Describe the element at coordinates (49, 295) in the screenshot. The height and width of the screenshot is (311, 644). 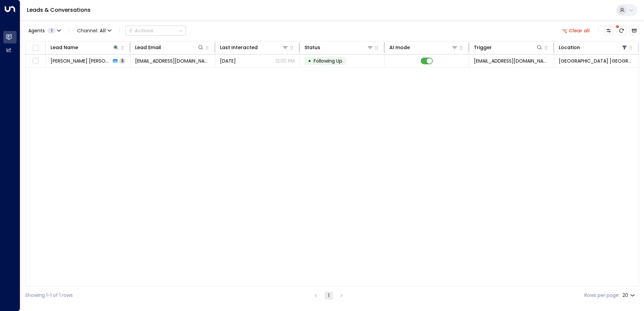
I see `div: Showing 1-1 of 1 rows` at that location.